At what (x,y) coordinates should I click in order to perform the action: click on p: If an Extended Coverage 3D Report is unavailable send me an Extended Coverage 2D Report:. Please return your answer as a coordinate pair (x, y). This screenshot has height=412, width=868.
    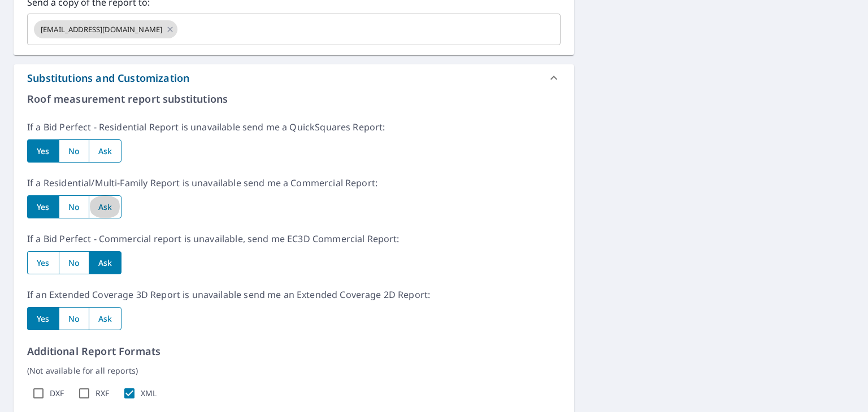
    Looking at the image, I should click on (294, 295).